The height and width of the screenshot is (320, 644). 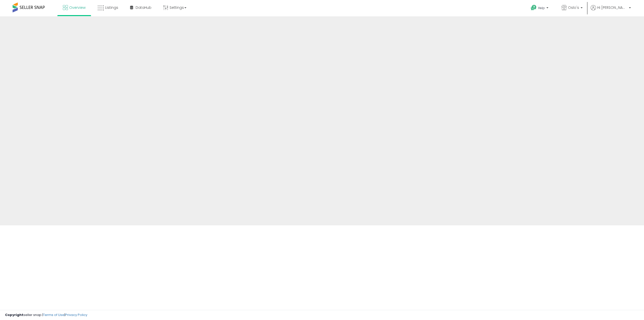 I want to click on span: Oslo's, so click(x=574, y=7).